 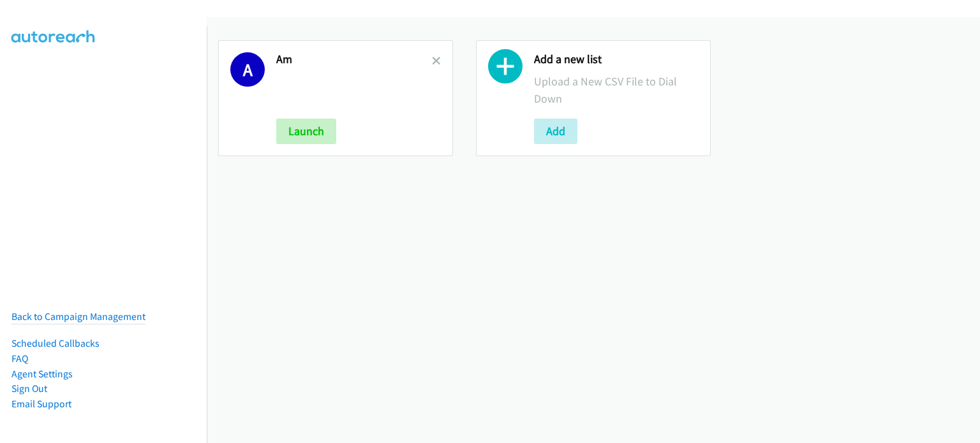 What do you see at coordinates (42, 374) in the screenshot?
I see `a: Agent Settings` at bounding box center [42, 374].